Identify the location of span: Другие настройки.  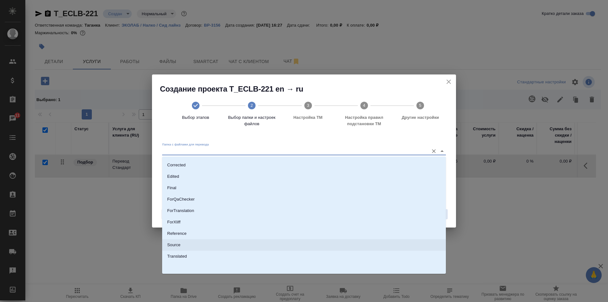
(420, 117).